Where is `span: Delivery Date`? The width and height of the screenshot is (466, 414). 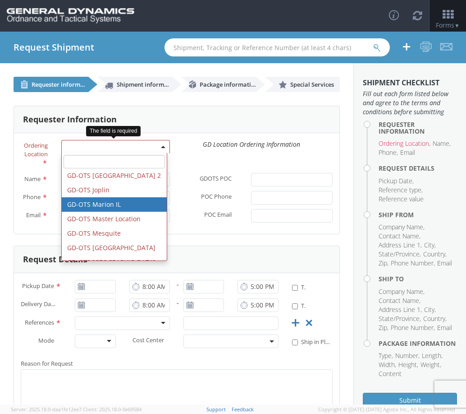 span: Delivery Date is located at coordinates (38, 304).